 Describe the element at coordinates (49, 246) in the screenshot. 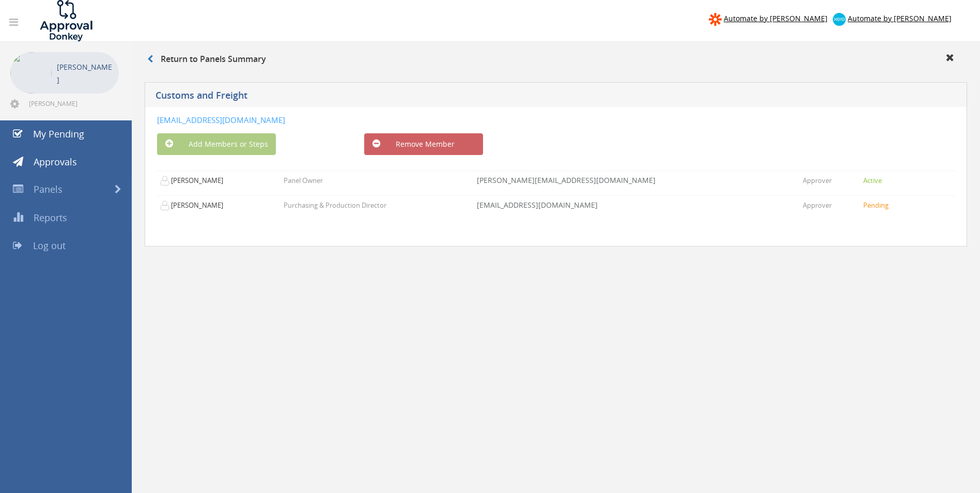

I see `span: Log out` at that location.